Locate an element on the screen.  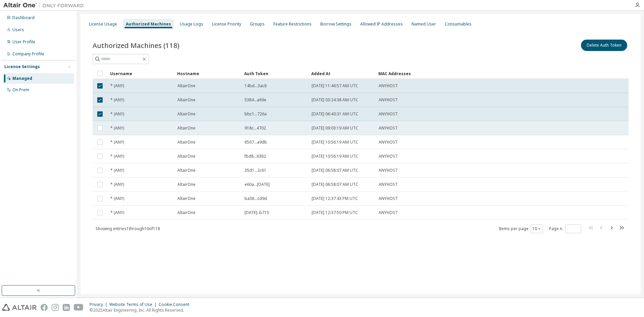
div: Dashboard is located at coordinates (23, 18).